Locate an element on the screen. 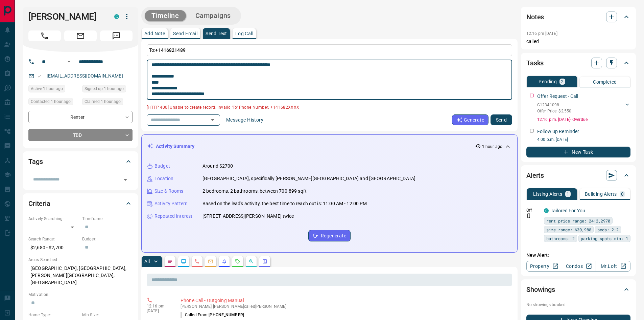  p: Areas Searched: is located at coordinates (80, 259).